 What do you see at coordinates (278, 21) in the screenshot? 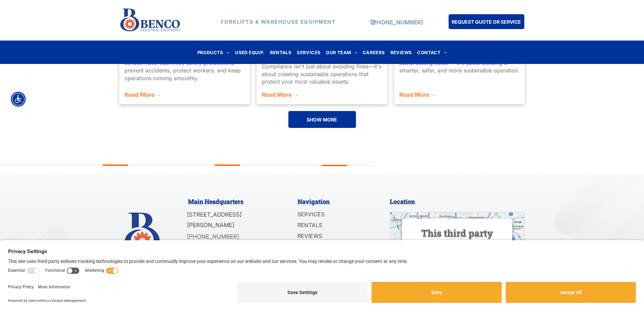
I see `strong: FORKLIFTS & WAREHOUSE EQUIPMENT` at bounding box center [278, 21].